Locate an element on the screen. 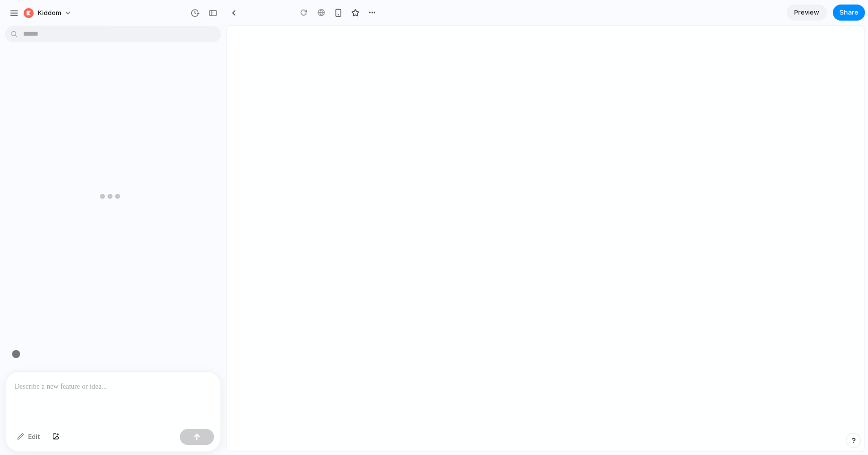 This screenshot has width=868, height=455. button: Kiddom is located at coordinates (48, 13).